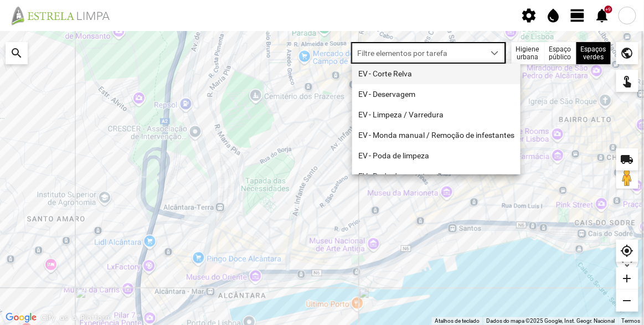  What do you see at coordinates (437, 115) in the screenshot?
I see `li: EV - Limpeza / Varredura` at bounding box center [437, 115].